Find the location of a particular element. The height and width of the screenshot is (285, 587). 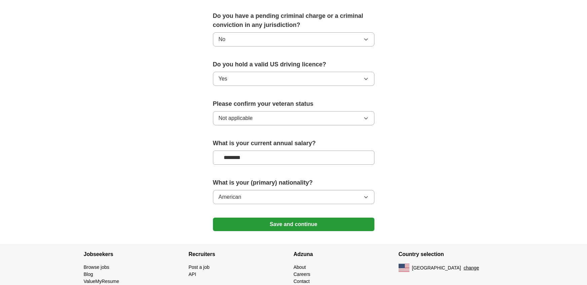

h4: Country selection is located at coordinates (451, 254).